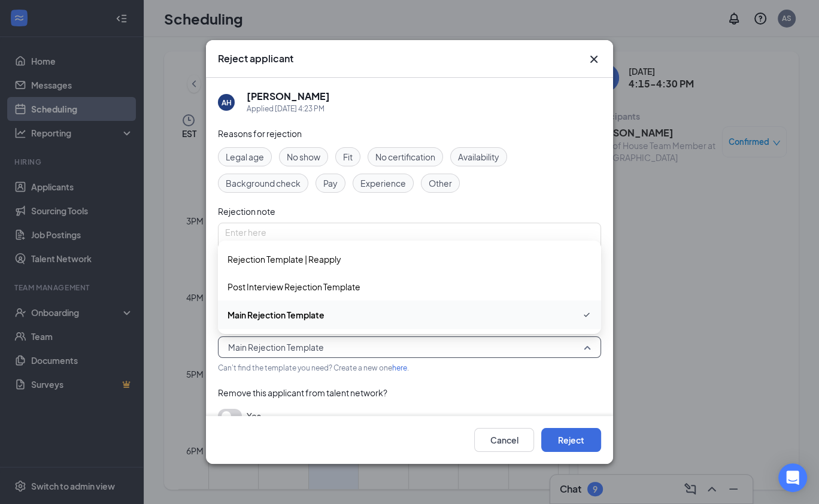 The image size is (819, 504). What do you see at coordinates (383, 183) in the screenshot?
I see `span: Experience` at bounding box center [383, 183].